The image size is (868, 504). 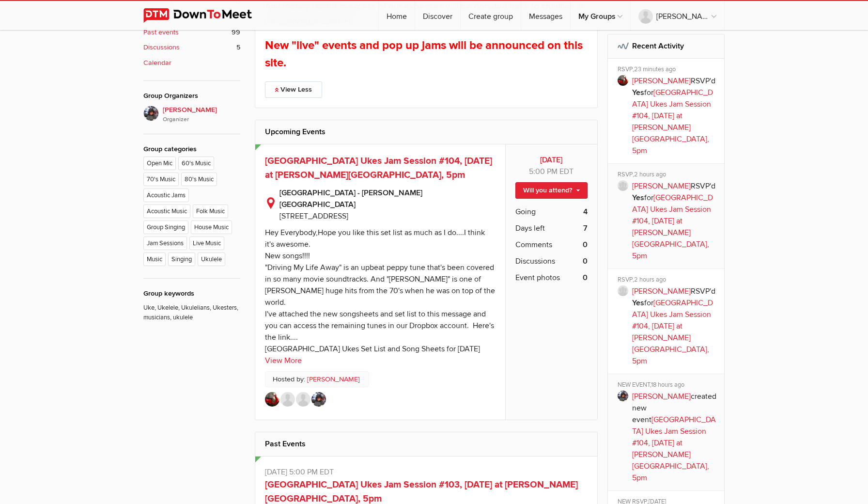 What do you see at coordinates (655, 70) in the screenshot?
I see `span: 23 minutes ago` at bounding box center [655, 70].